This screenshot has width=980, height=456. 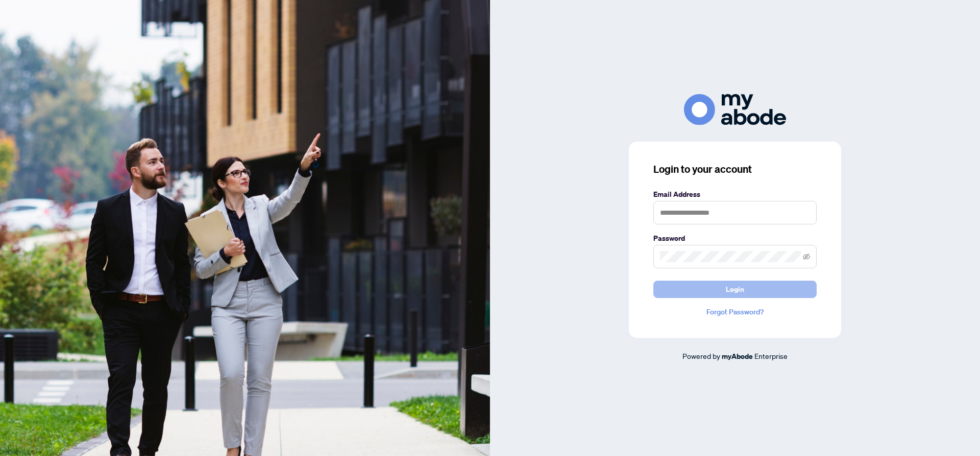 What do you see at coordinates (735, 194) in the screenshot?
I see `label: Email Address` at bounding box center [735, 194].